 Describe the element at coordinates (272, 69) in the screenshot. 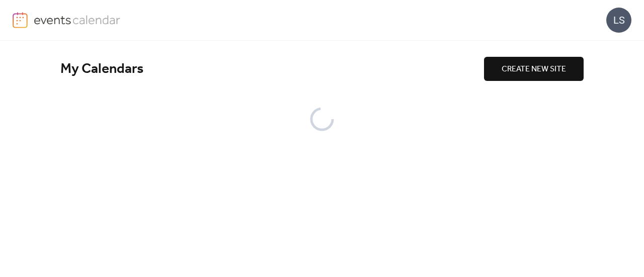

I see `div: My Calendars` at that location.